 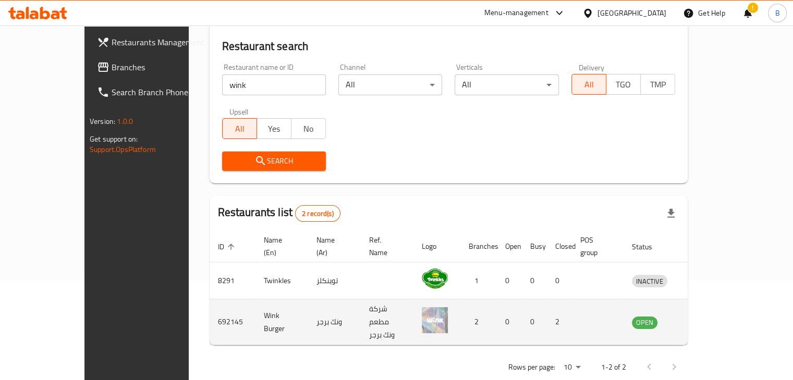 What do you see at coordinates (308, 129) in the screenshot?
I see `button: No` at bounding box center [308, 129].